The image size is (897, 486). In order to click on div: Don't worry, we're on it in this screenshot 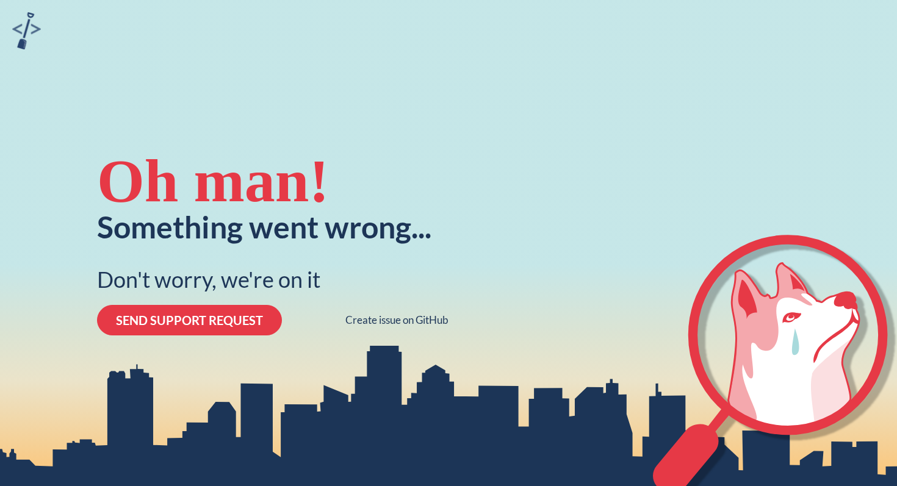, I will do `click(209, 279)`.